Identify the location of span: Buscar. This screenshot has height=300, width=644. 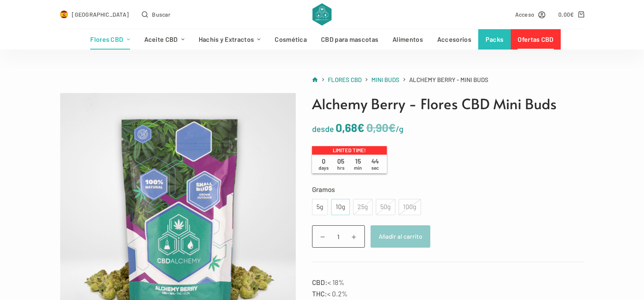
(161, 14).